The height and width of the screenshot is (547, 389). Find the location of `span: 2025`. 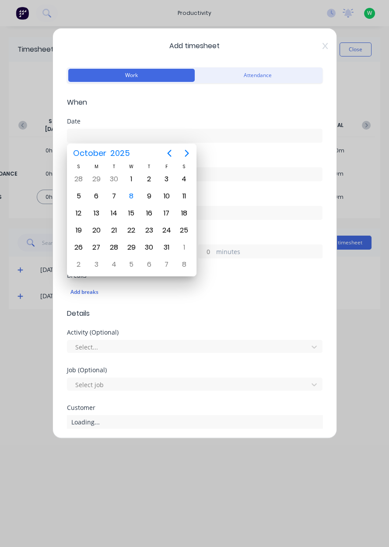

span: 2025 is located at coordinates (120, 153).